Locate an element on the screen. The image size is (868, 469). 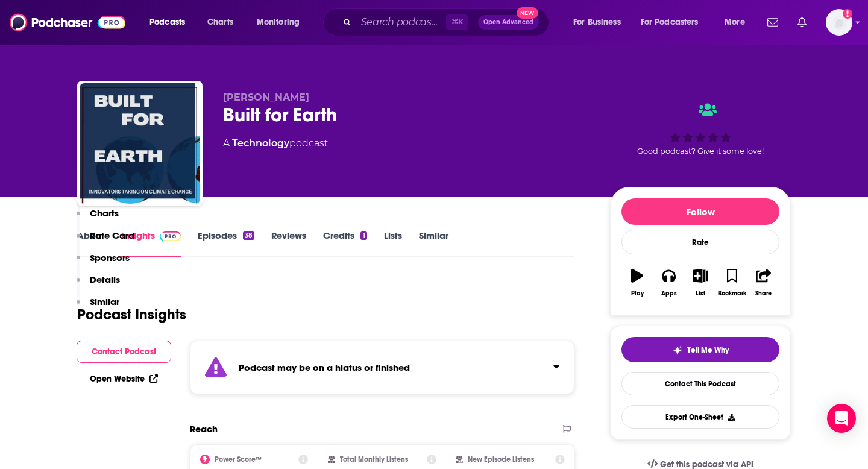
a: Lists is located at coordinates (393, 244).